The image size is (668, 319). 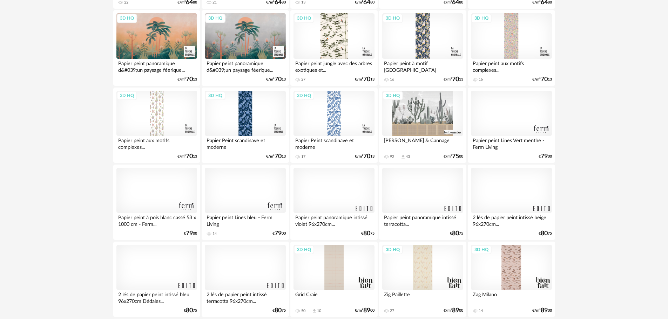 I want to click on a: 2 lés de papier peint intissé terracotta 96x270cm... €8075, so click(x=245, y=280).